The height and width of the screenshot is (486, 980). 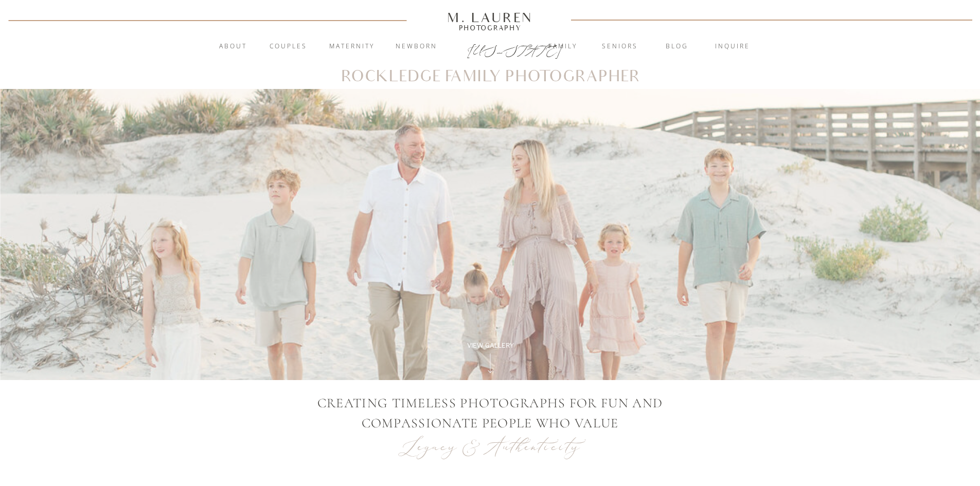 I want to click on a: blog, so click(x=677, y=47).